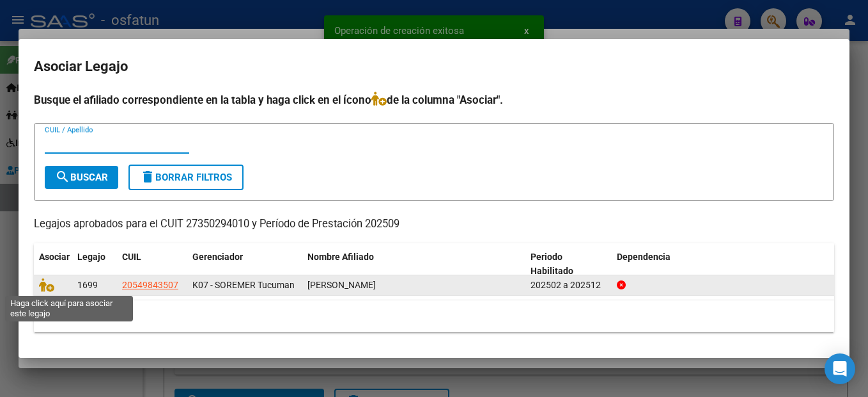 The image size is (868, 397). Describe the element at coordinates (62, 176) in the screenshot. I see `mat-icon: search` at that location.